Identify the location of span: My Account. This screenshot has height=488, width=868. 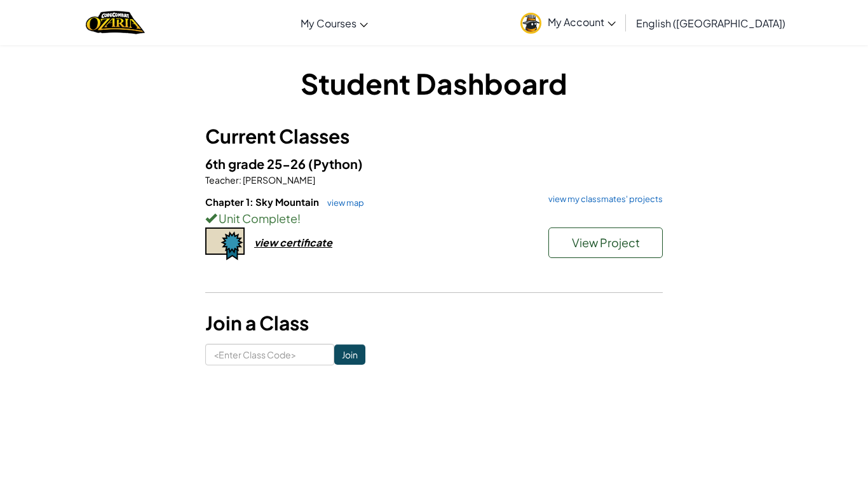
(581, 22).